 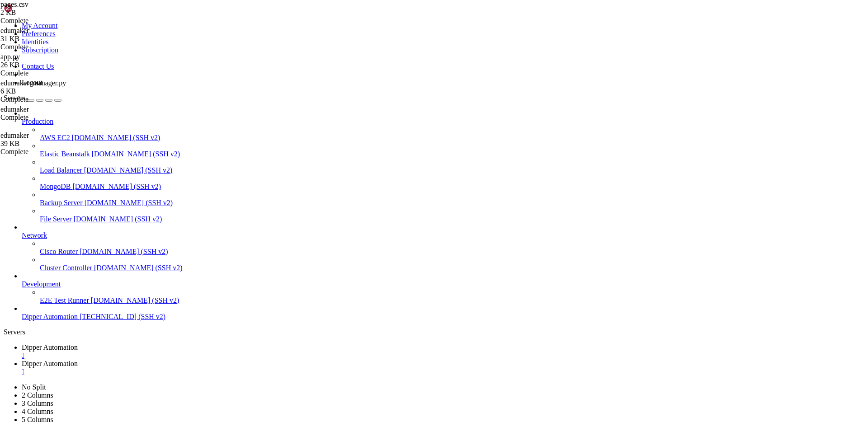 What do you see at coordinates (46, 92) in the screenshot?
I see `div: 6 KB` at bounding box center [46, 92].